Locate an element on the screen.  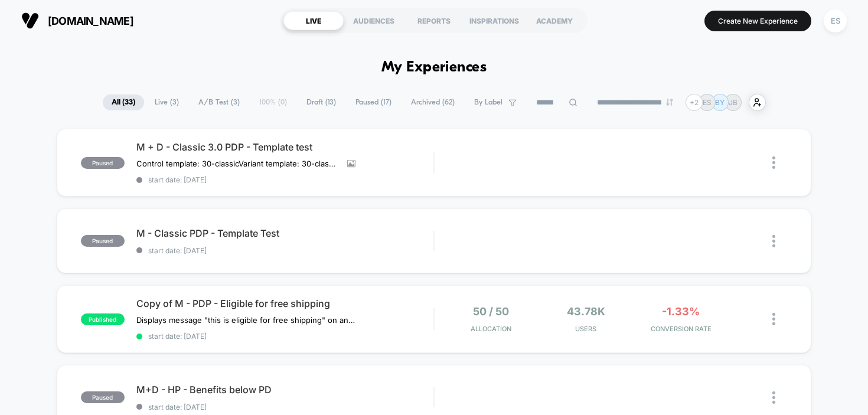
span: Archived ( 62 ) is located at coordinates (433, 102).